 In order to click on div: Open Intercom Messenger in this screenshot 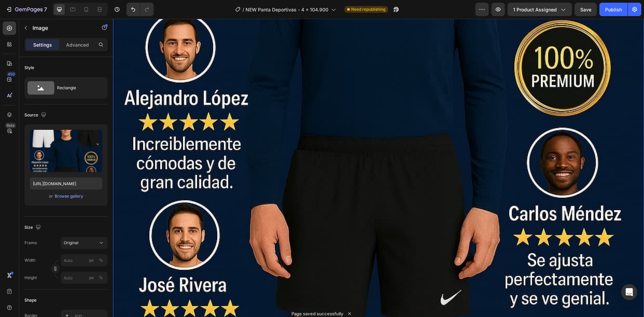, I will do `click(629, 292)`.